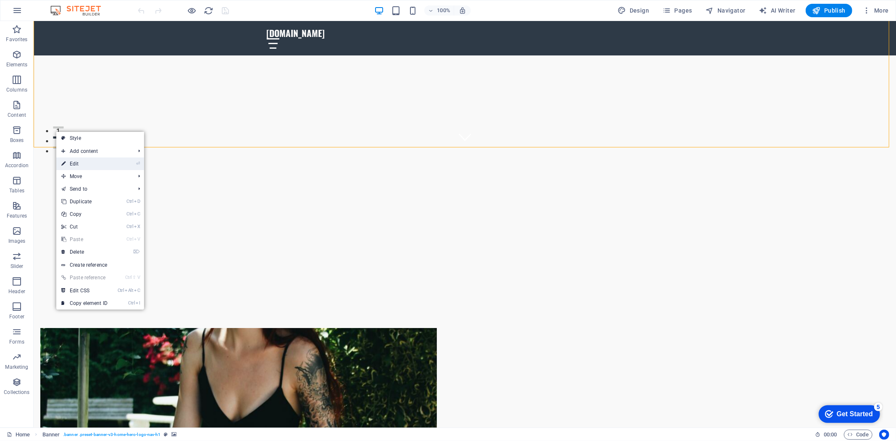  What do you see at coordinates (830, 435) in the screenshot?
I see `span: 00 00` at bounding box center [830, 435].